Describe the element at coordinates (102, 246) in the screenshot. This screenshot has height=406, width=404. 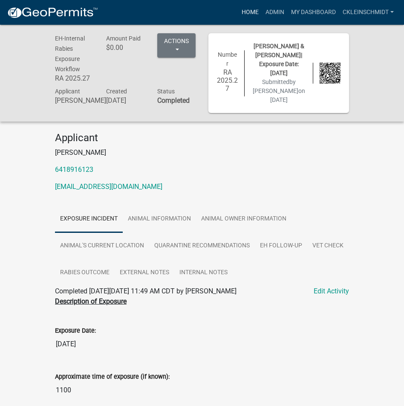
I see `a: Animal's Current Location` at that location.